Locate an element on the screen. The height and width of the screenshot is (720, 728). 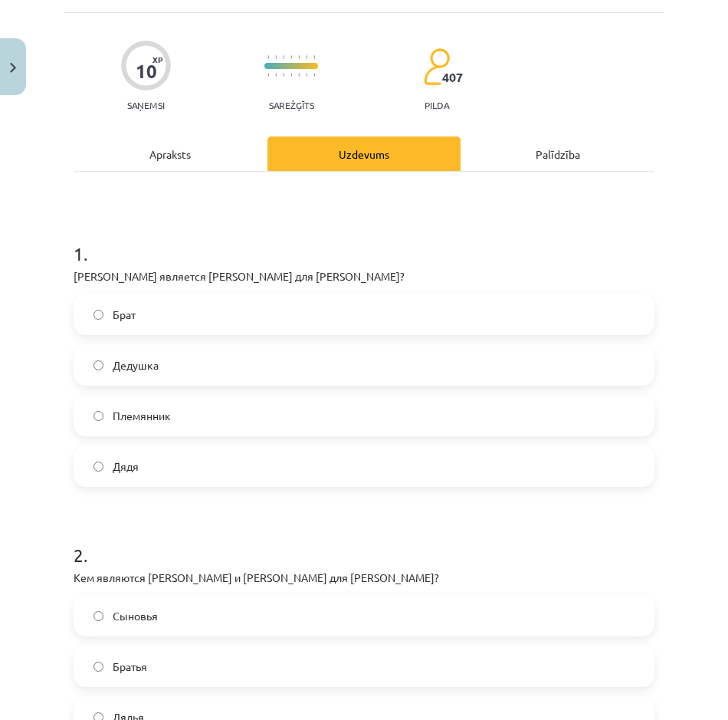
span: Сыновья is located at coordinates (135, 616).